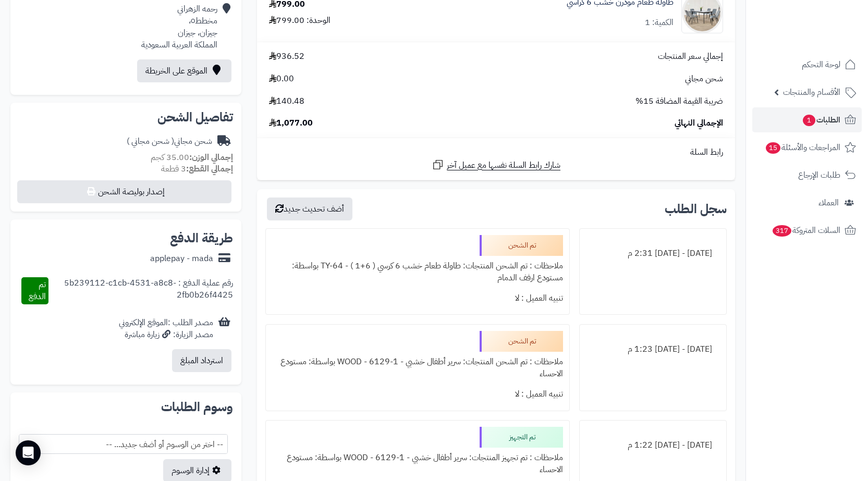 Image resolution: width=868 pixels, height=481 pixels. What do you see at coordinates (695, 209) in the screenshot?
I see `h3: سجل الطلب` at bounding box center [695, 209].